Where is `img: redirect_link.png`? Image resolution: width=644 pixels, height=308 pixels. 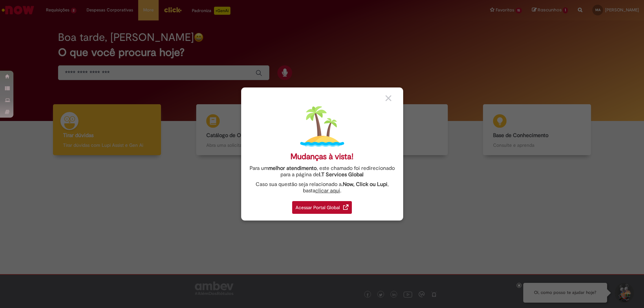 img: redirect_link.png is located at coordinates (346, 207).